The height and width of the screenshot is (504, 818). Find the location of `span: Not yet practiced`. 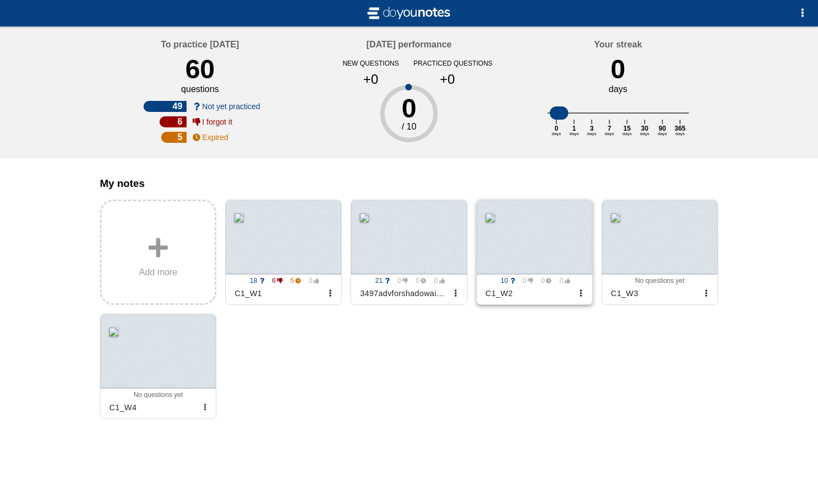

span: Not yet practiced is located at coordinates (231, 107).